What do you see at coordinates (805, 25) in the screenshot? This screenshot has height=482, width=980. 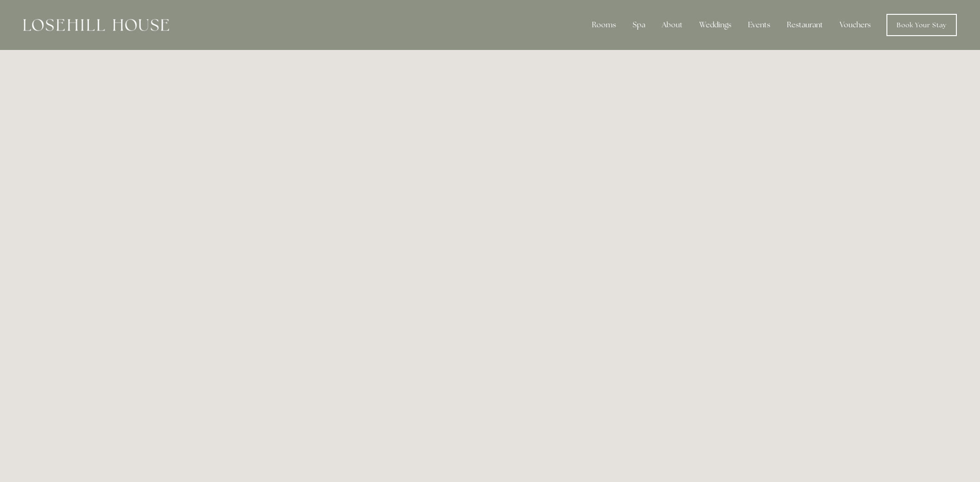 I see `div: Restaurant` at bounding box center [805, 25].